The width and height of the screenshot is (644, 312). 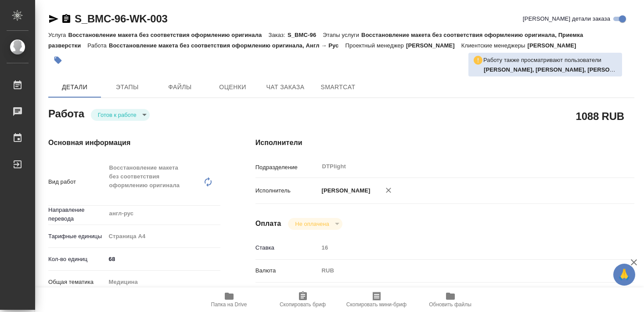 What do you see at coordinates (600, 116) in the screenshot?
I see `h2: 1088 RUB` at bounding box center [600, 116].